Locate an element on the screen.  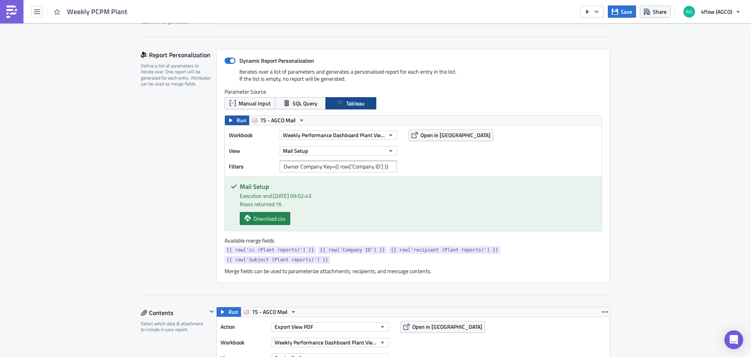
button: Mail Setup is located at coordinates (339, 151).